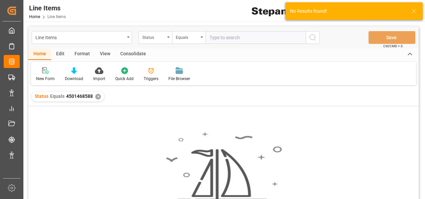 The height and width of the screenshot is (199, 425). What do you see at coordinates (393, 46) in the screenshot?
I see `span: Ctrl/CMD + S` at bounding box center [393, 46].